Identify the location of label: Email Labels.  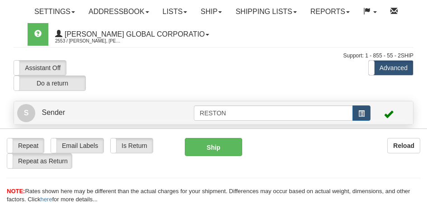
(77, 145).